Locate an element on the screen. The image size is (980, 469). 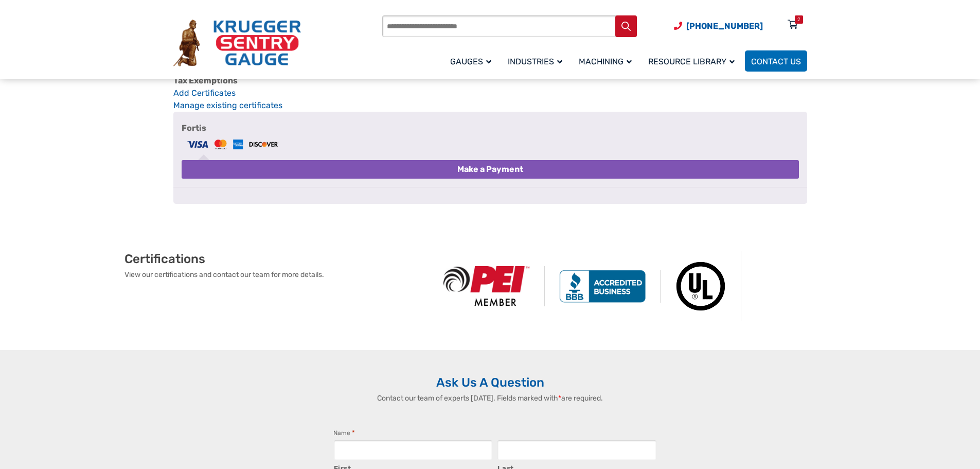
img: BBB is located at coordinates (602, 286).